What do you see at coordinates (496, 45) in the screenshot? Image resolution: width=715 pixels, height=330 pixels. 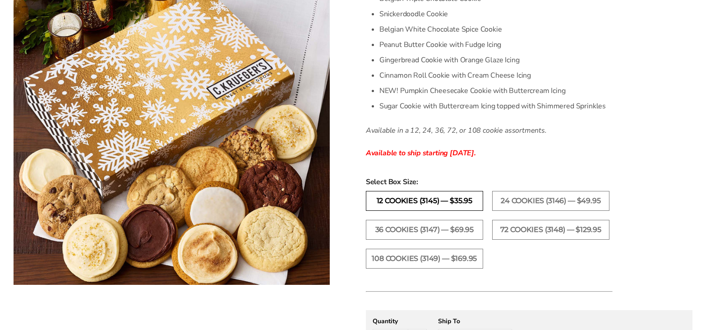 I see `li: Peanut Butter Cookie with Fudge Icing` at bounding box center [496, 45].